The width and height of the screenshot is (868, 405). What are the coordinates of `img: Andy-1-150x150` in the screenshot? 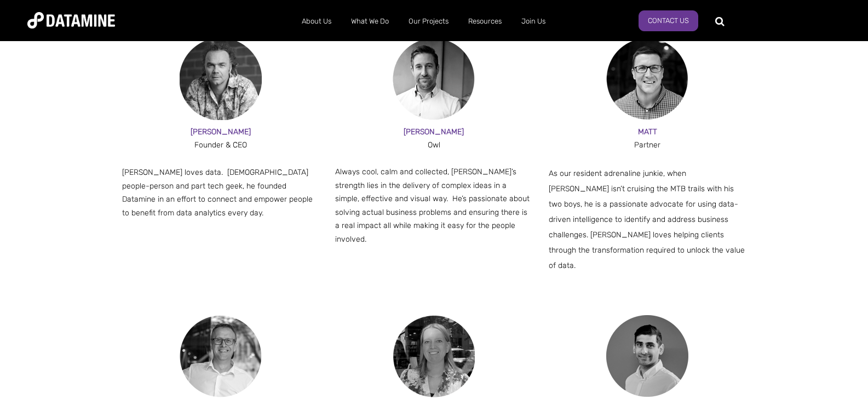 It's located at (220, 357).